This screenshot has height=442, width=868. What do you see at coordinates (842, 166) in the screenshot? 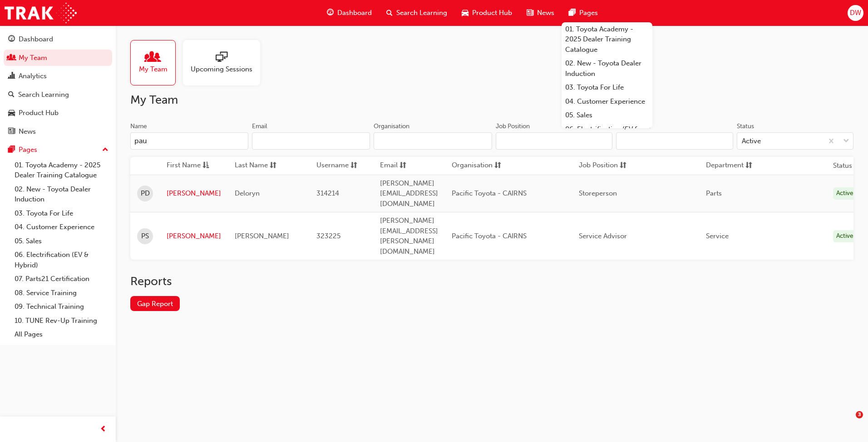
I see `th: Status` at bounding box center [842, 166].